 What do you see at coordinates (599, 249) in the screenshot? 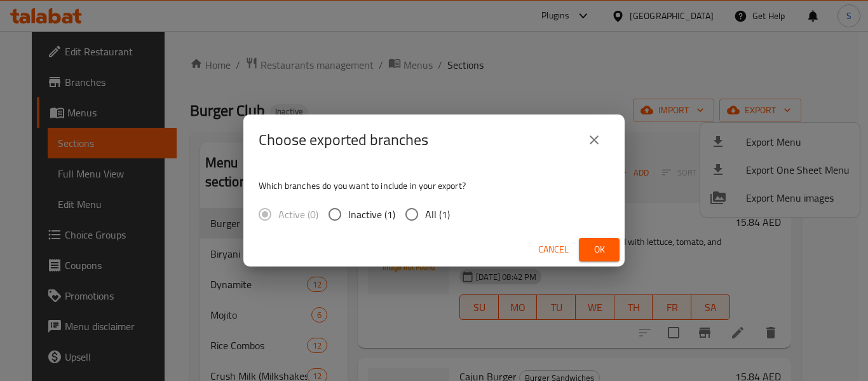
I see `span: Ok` at bounding box center [599, 249].